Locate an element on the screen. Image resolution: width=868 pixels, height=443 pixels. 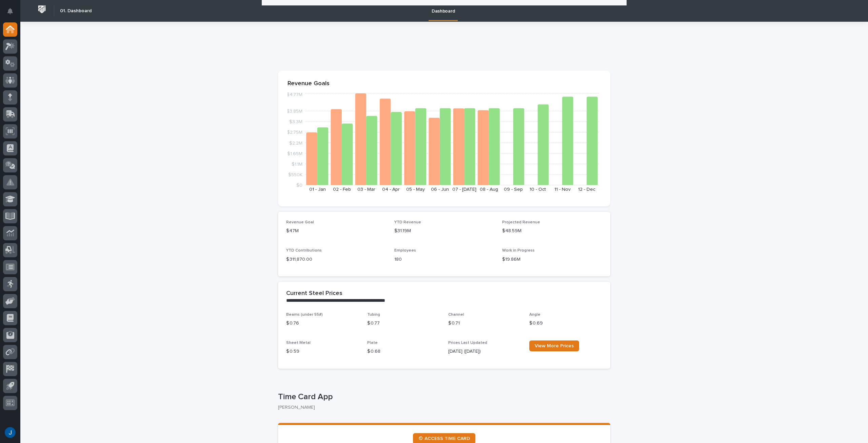
span: Prices Last Updated is located at coordinates (468, 343).